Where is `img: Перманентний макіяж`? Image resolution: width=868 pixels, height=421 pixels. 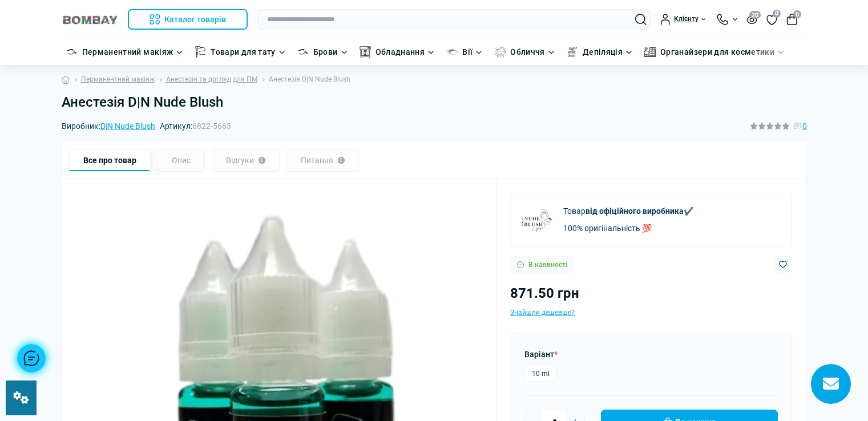
img: Перманентний макіяж is located at coordinates (72, 52).